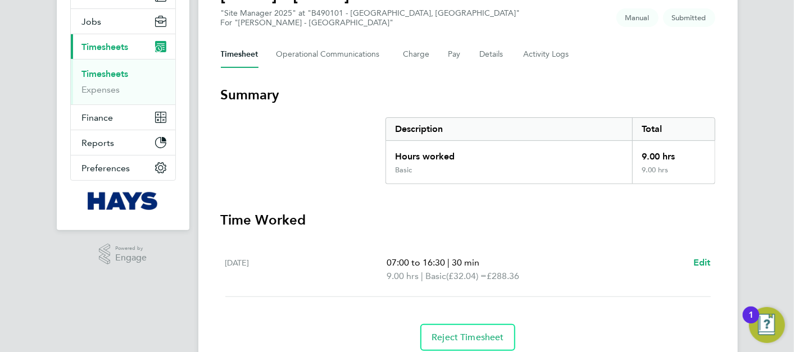 The height and width of the screenshot is (352, 794). What do you see at coordinates (503, 276) in the screenshot?
I see `span: £288.36` at bounding box center [503, 276].